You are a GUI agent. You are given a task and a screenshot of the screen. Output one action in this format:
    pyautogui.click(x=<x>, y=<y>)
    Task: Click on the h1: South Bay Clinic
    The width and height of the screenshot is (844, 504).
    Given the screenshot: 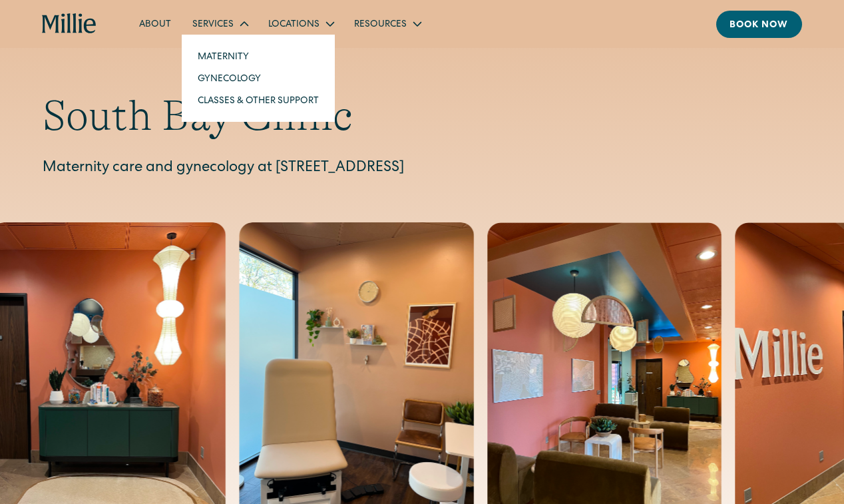 What is the action you would take?
    pyautogui.click(x=422, y=116)
    